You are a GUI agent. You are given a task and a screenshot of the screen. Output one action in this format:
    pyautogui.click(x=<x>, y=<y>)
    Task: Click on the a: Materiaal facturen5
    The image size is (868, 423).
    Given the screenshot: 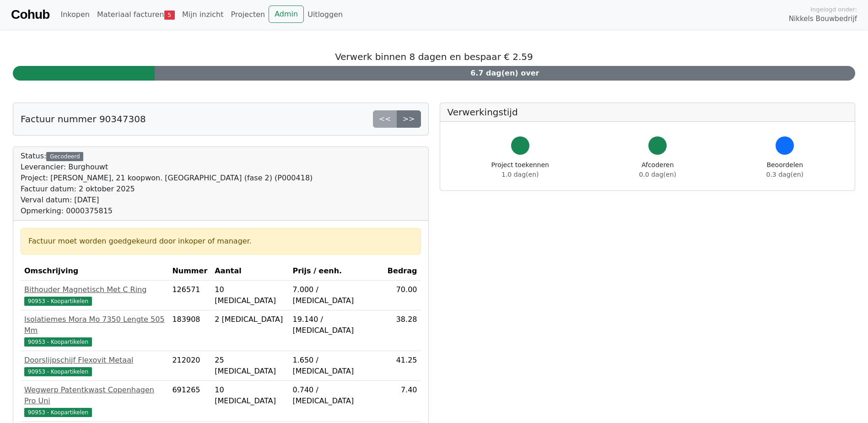 What is the action you would take?
    pyautogui.click(x=136, y=15)
    